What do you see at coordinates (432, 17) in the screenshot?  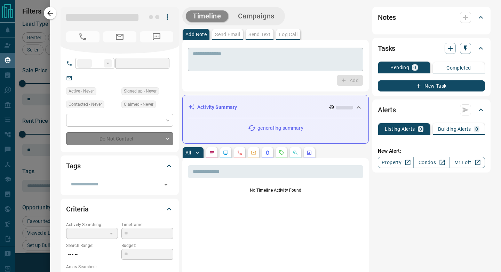 I see `div: Notes` at bounding box center [432, 17].